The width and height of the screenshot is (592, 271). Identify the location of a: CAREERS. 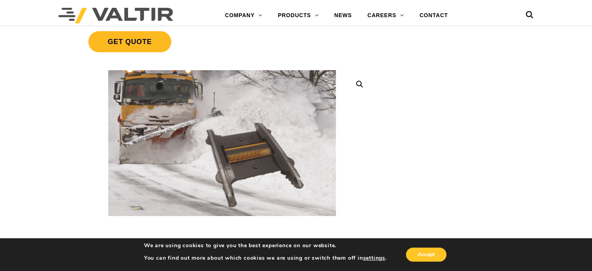
(386, 16).